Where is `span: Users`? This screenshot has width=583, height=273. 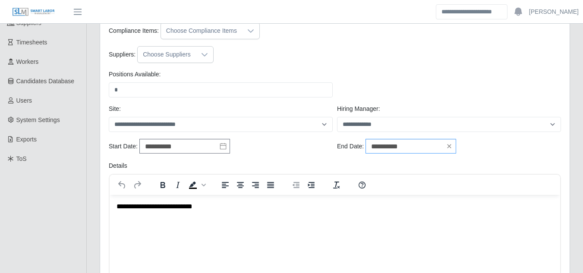
span: Users is located at coordinates (24, 101).